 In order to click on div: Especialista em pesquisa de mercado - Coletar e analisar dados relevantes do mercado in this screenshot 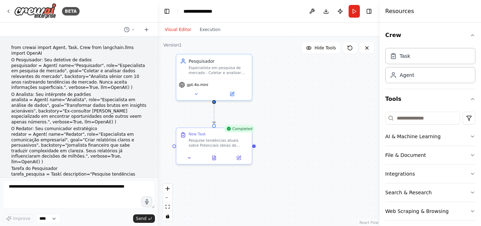, I will do `click(218, 70)`.